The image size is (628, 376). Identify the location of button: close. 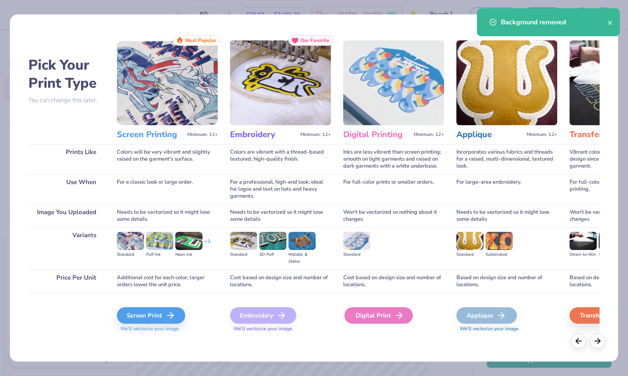
(611, 22).